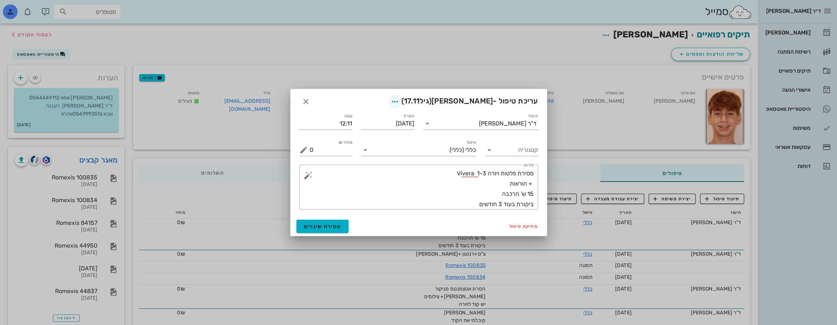  What do you see at coordinates (524, 227) in the screenshot?
I see `button: מחיקת טיפול` at bounding box center [524, 227].